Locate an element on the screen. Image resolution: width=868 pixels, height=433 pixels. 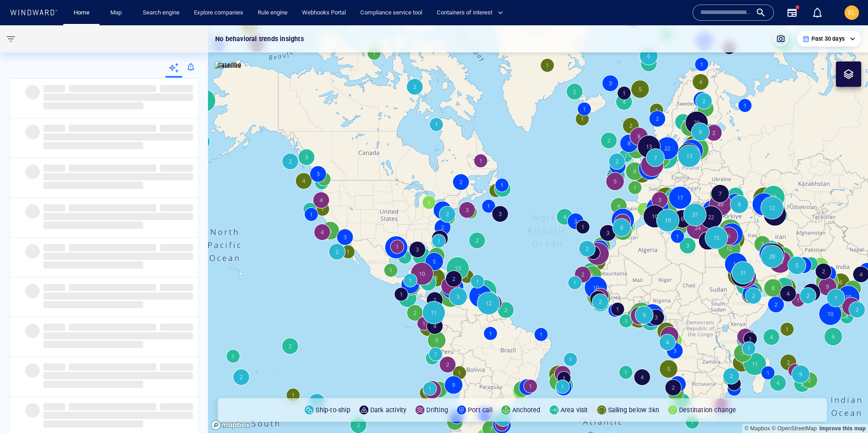
a: Compliance service tool is located at coordinates (391, 13).